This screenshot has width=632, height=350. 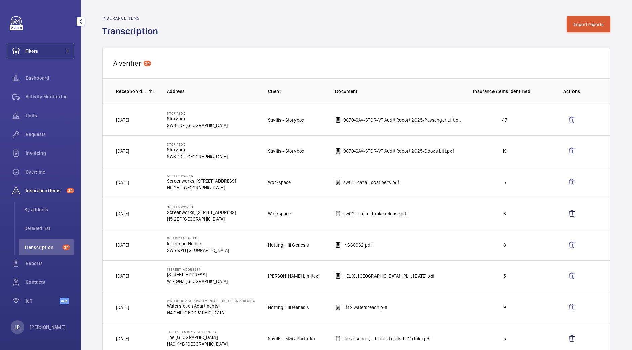 I want to click on span: Insurance items, so click(x=45, y=191).